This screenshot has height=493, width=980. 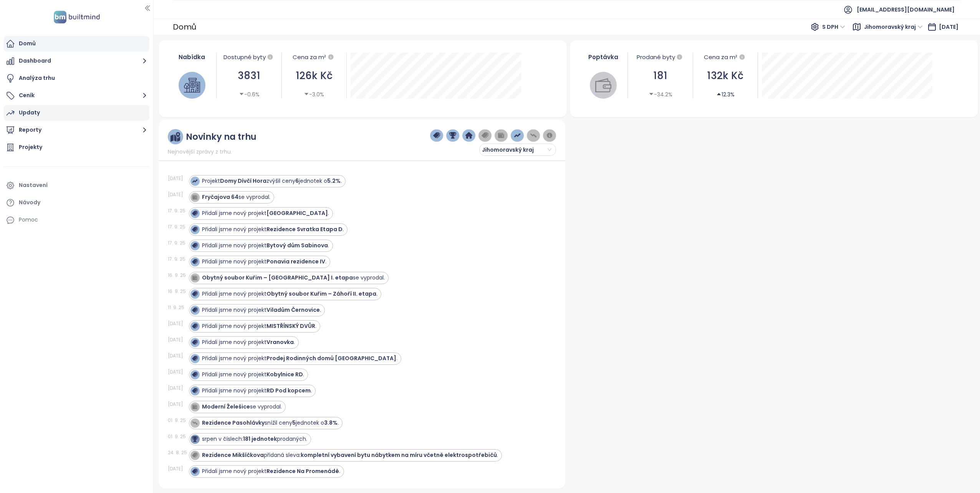 What do you see at coordinates (469, 136) in the screenshot?
I see `img: home-dark-blue.png` at bounding box center [469, 136].